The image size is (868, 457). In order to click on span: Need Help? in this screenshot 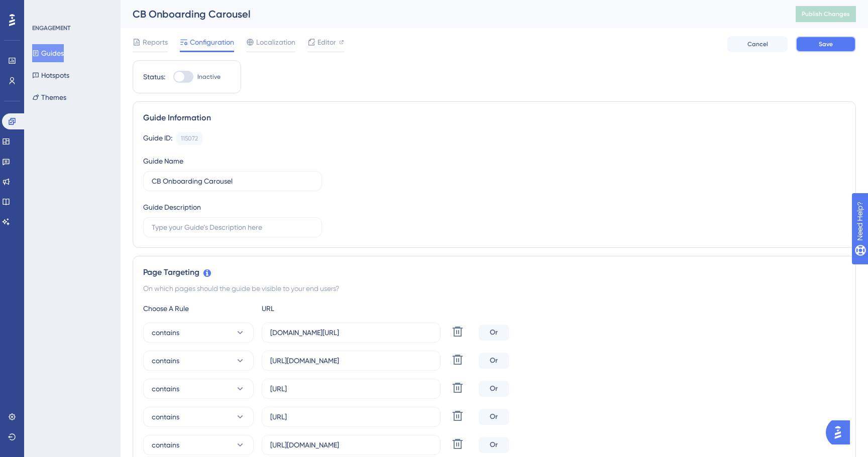, I will do `click(43, 8)`.